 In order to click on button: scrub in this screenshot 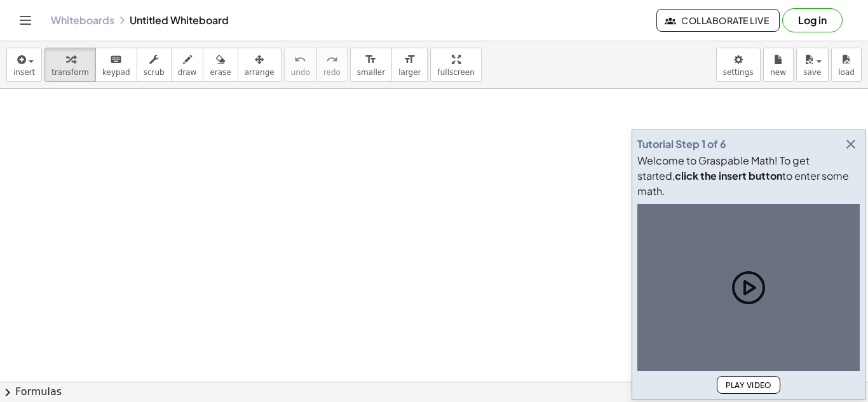, I will do `click(153, 65)`.